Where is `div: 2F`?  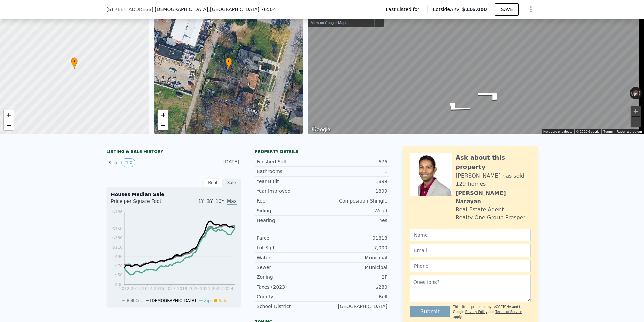
div: 2F is located at coordinates (355, 277).